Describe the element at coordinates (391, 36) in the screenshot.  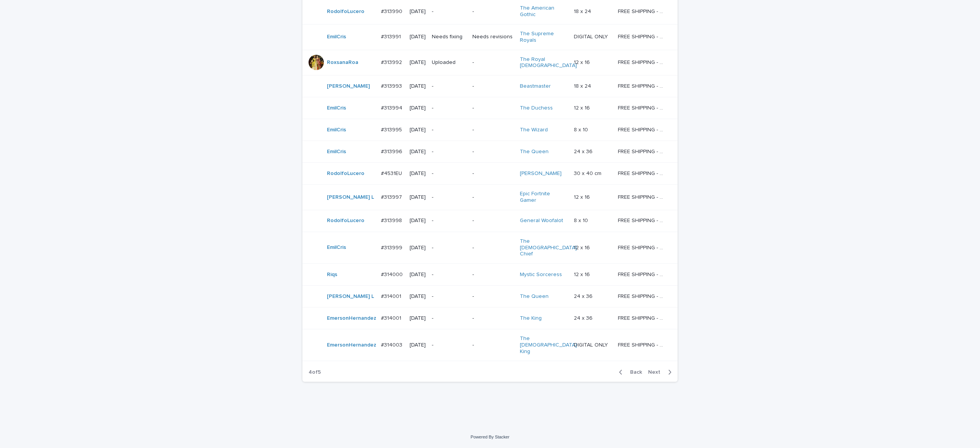
I see `p: #313991` at that location.